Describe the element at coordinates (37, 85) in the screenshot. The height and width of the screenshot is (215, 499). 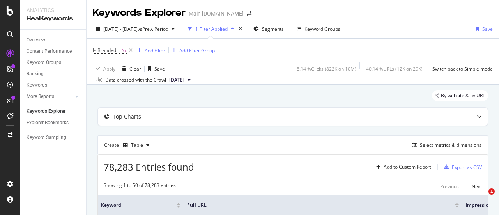
I see `div: Keywords` at that location.